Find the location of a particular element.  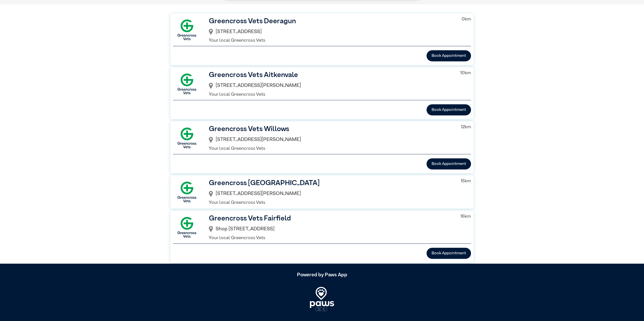

p: 10 km is located at coordinates (466, 73).